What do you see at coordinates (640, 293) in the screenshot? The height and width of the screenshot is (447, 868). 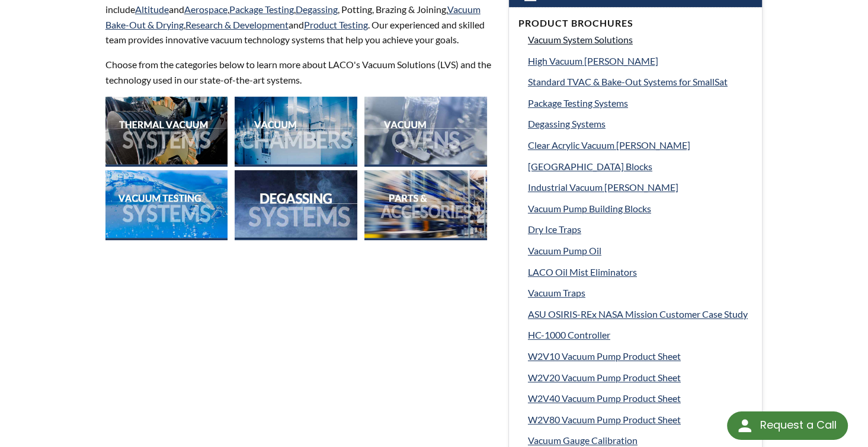 I see `a: Vacuum Traps` at bounding box center [640, 293].